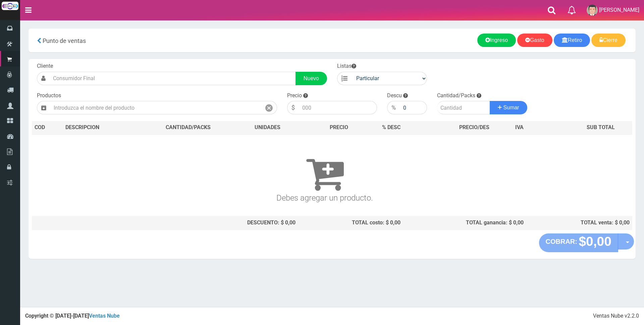 Image resolution: width=644 pixels, height=325 pixels. Describe the element at coordinates (595, 241) in the screenshot. I see `strong: $0,00` at that location.